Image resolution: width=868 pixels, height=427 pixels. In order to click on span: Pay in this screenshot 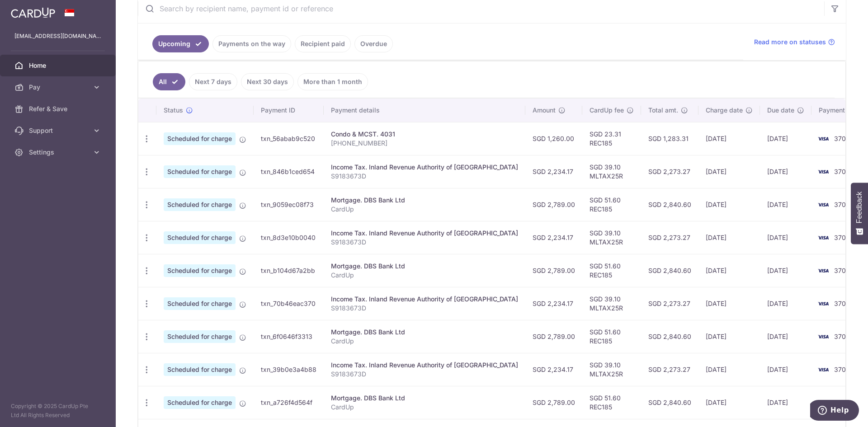, I will do `click(59, 87)`.